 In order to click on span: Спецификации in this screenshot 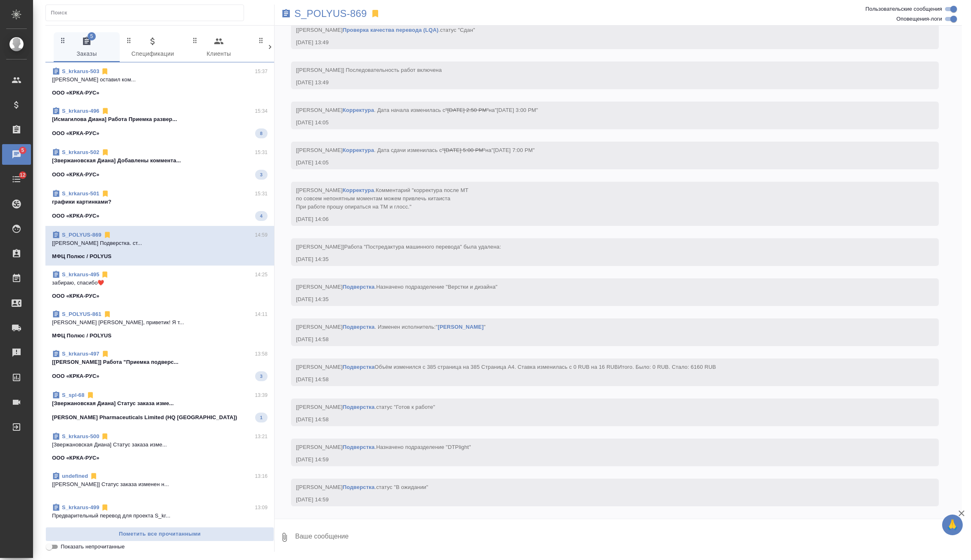, I will do `click(153, 47)`.